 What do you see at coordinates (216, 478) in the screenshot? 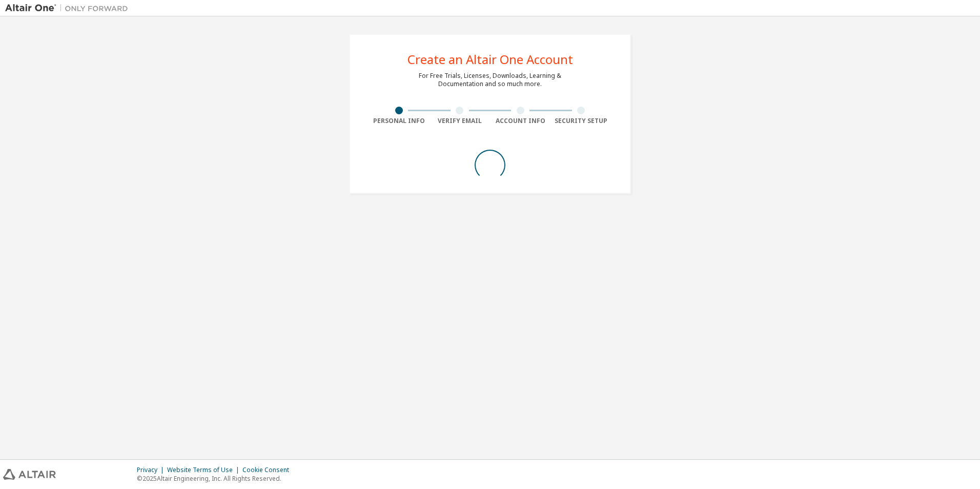
I see `p: © 2025 Altair Engineering, Inc. All Rights Reserved.` at bounding box center [216, 478].